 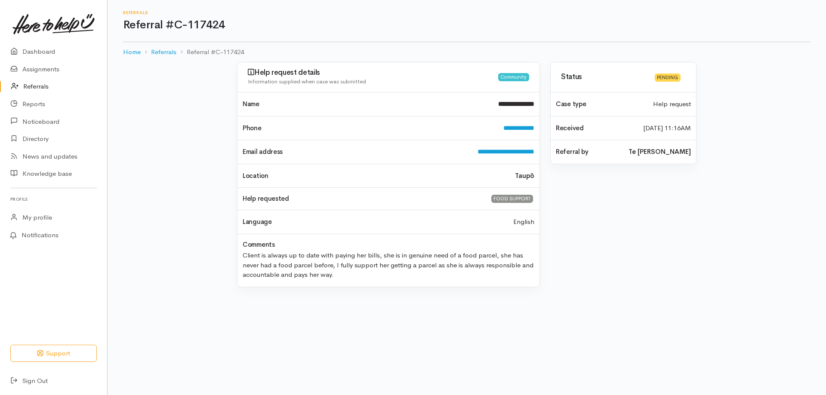 What do you see at coordinates (587, 152) in the screenshot?
I see `h4: Referral by` at bounding box center [587, 152].